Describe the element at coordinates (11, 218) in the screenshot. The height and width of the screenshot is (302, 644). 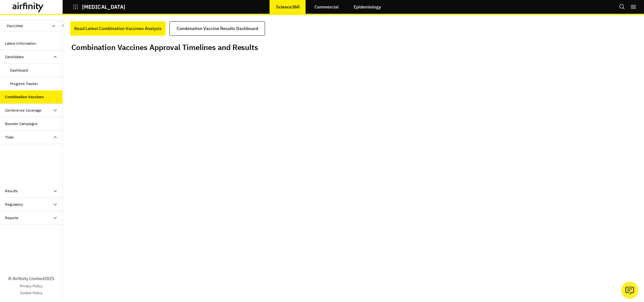
I see `div: Reports` at that location.